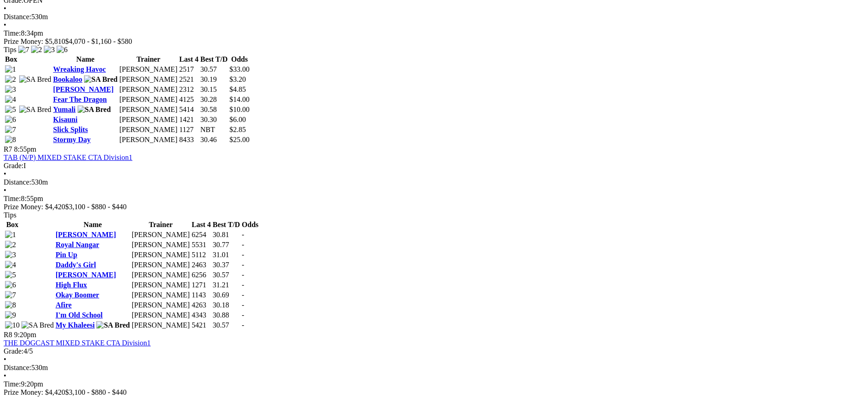 The image size is (868, 397). I want to click on span: $3.20, so click(238, 79).